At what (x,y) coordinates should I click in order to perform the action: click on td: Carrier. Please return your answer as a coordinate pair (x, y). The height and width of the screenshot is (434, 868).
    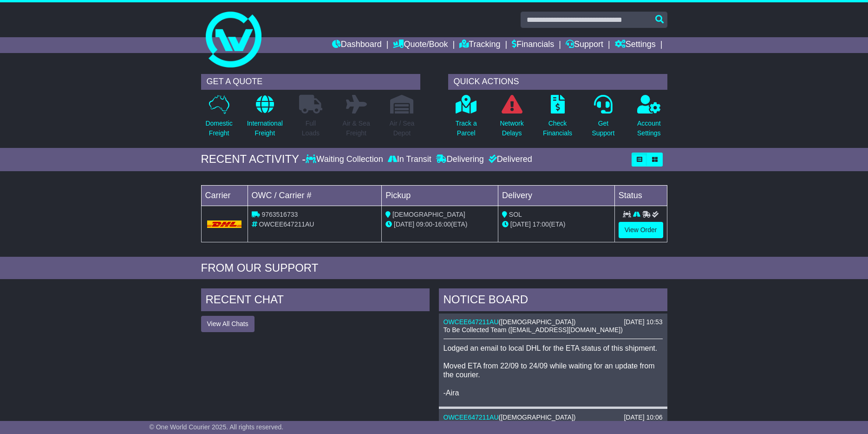
    Looking at the image, I should click on (224, 195).